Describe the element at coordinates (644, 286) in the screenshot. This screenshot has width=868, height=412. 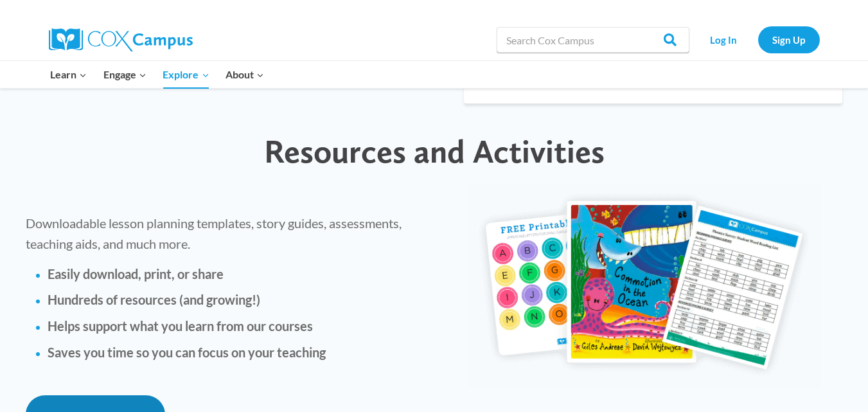
I see `img: educator-courses-img` at that location.